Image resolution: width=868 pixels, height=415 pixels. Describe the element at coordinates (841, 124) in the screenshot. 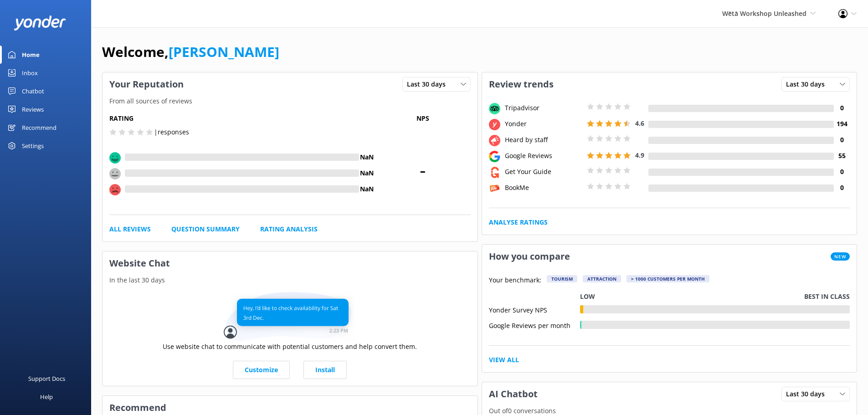

I see `h4: 194` at that location.